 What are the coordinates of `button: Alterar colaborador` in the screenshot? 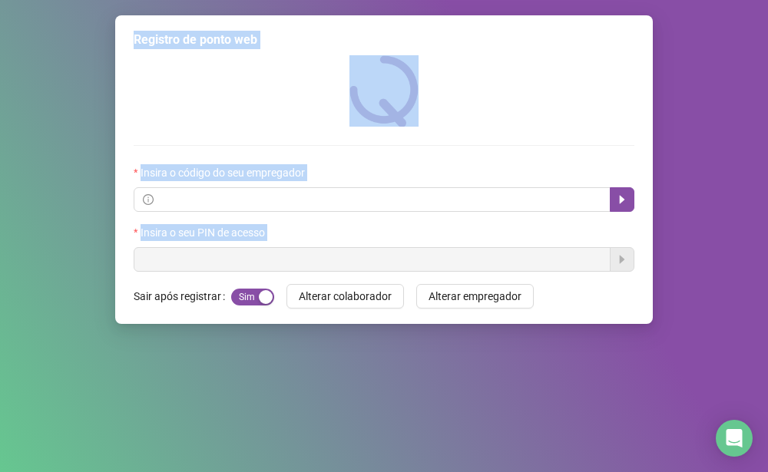 It's located at (345, 296).